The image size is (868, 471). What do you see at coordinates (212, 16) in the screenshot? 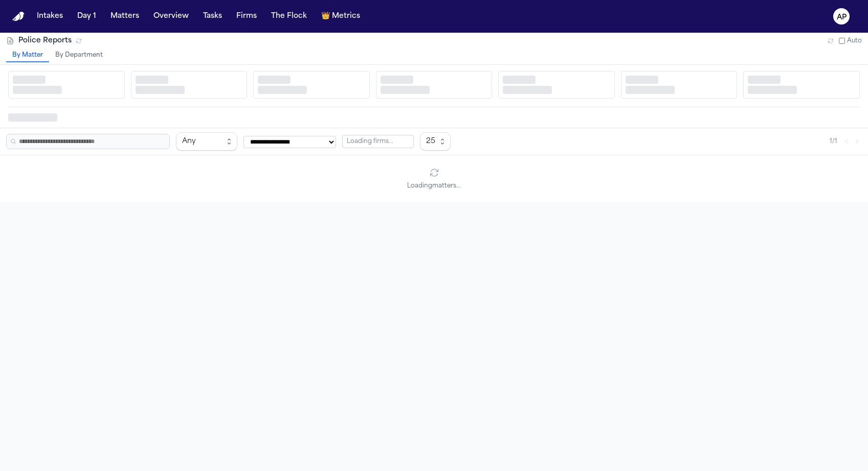
I see `a: Tasks` at bounding box center [212, 16].